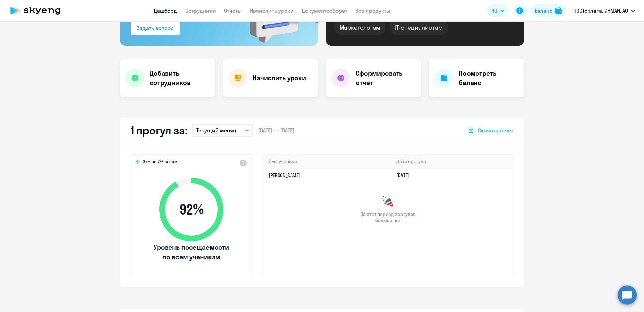 The image size is (644, 312). I want to click on a: Все продукты, so click(373, 11).